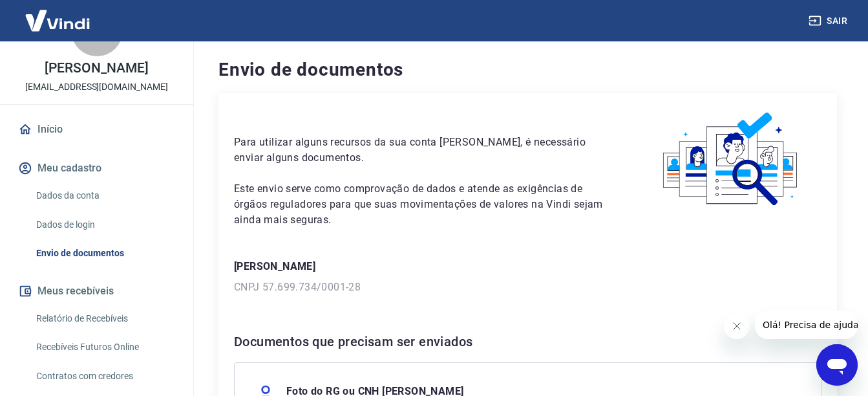 The width and height of the screenshot is (868, 396). What do you see at coordinates (58, 15) in the screenshot?
I see `span: Olá! Precisa de ajuda?` at bounding box center [58, 15].